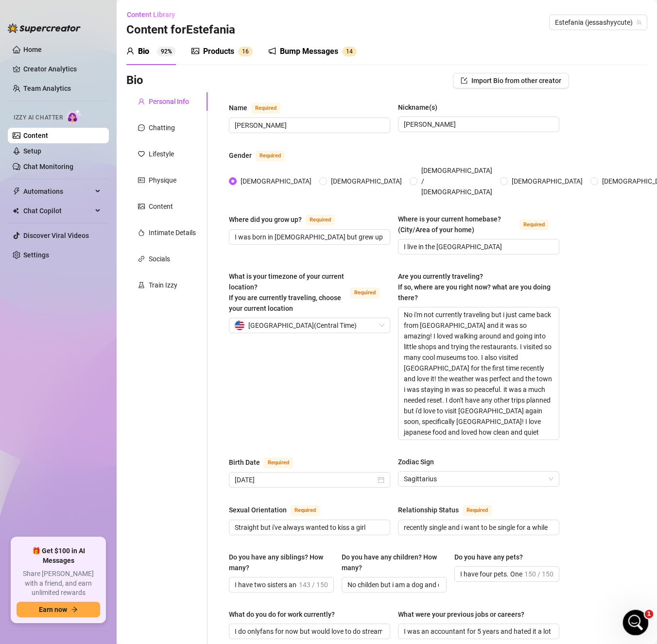  What do you see at coordinates (305, 480) in the screenshot?
I see `input: Birth Date` at bounding box center [305, 480].